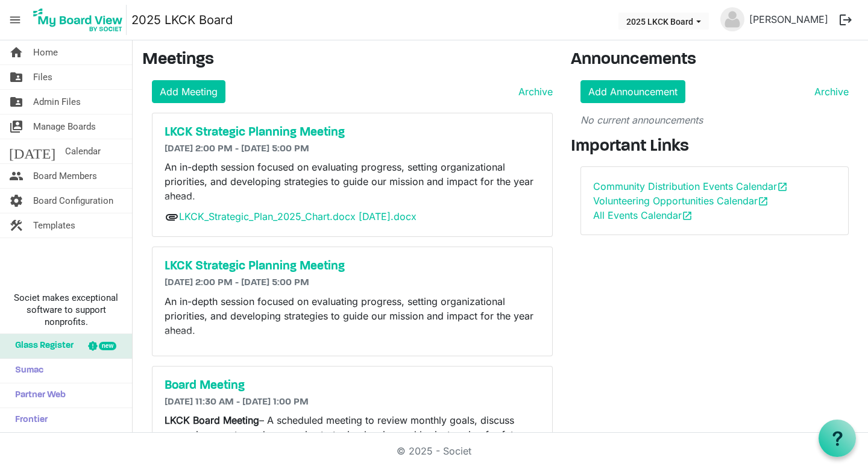 This screenshot has width=868, height=469. I want to click on span: switch_account, so click(16, 126).